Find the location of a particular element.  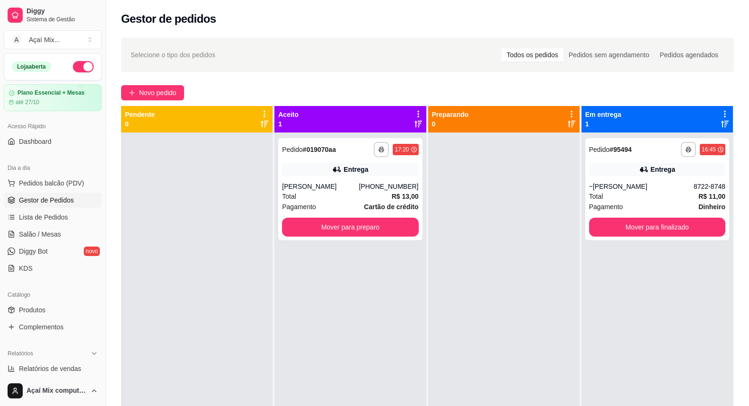

a: Salão / Mesas is located at coordinates (53, 234).